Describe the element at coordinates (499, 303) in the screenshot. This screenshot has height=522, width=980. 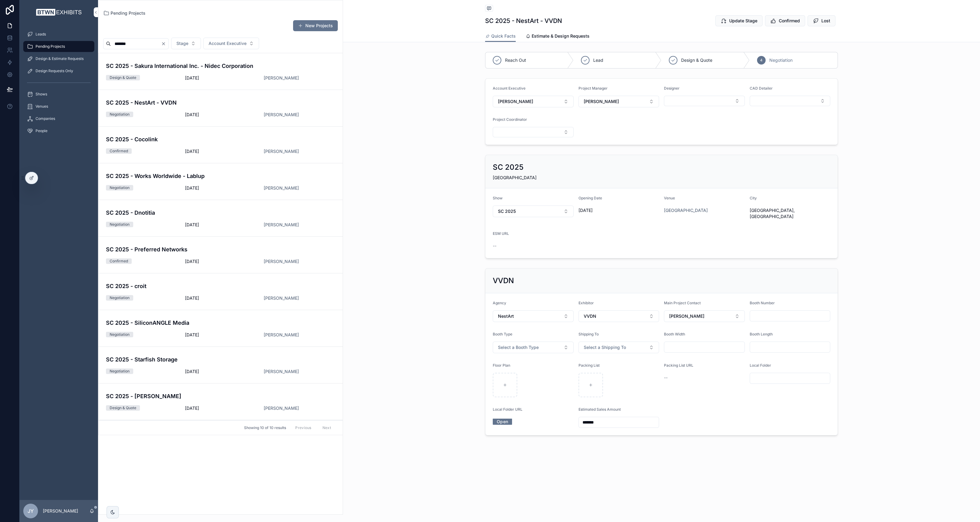
I see `span: Agency` at that location.